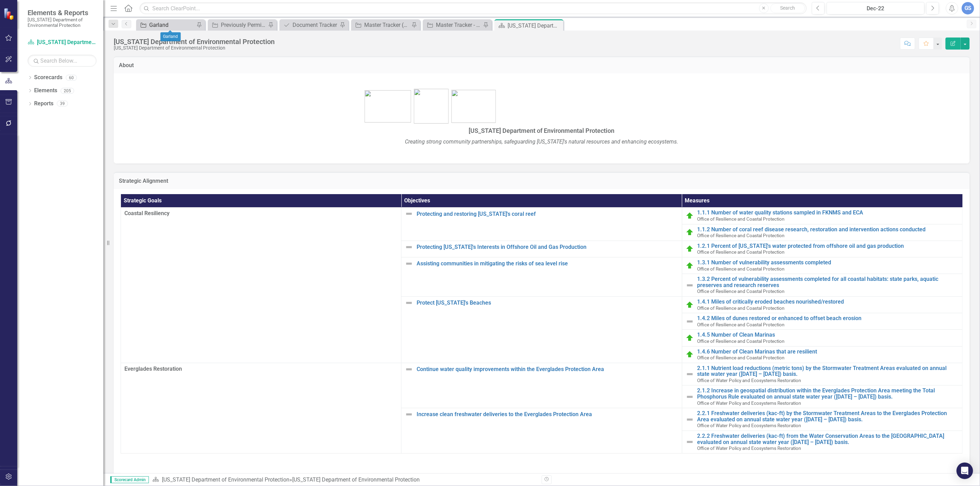  Describe the element at coordinates (828, 263) in the screenshot. I see `a: 1.3.1 Number of vulnerability assessments completed` at that location.